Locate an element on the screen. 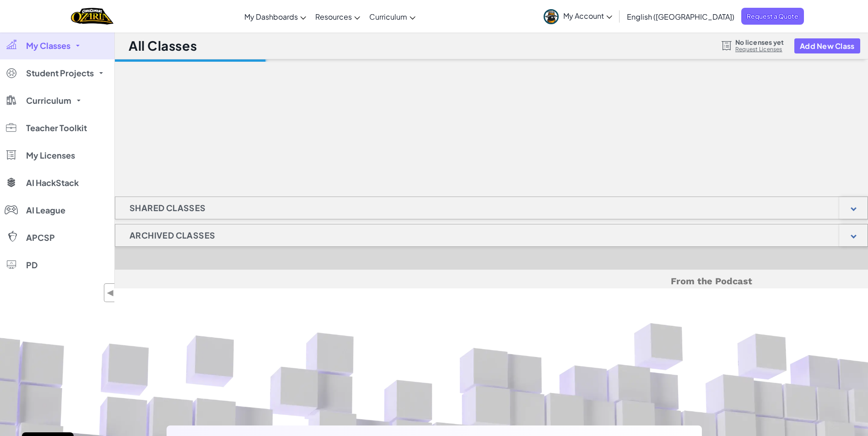 The width and height of the screenshot is (868, 436). a: My Dashboards is located at coordinates (275, 16).